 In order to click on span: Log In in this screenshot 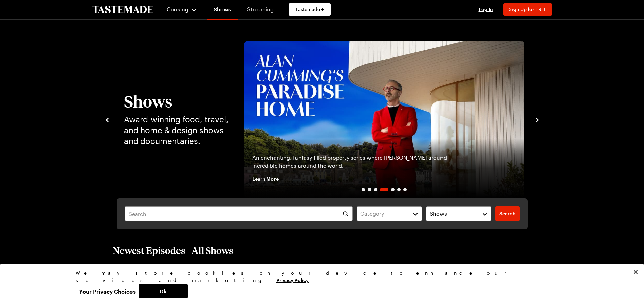, I will do `click(485, 9)`.